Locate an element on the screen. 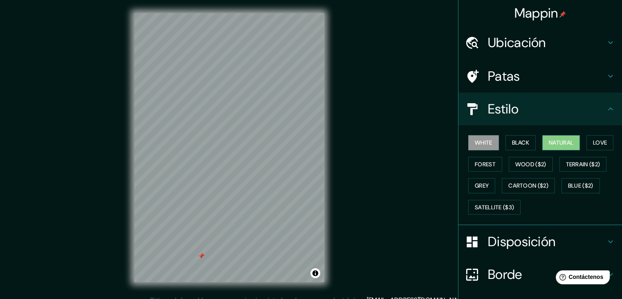 The height and width of the screenshot is (299, 622). div: Disposición is located at coordinates (540, 241).